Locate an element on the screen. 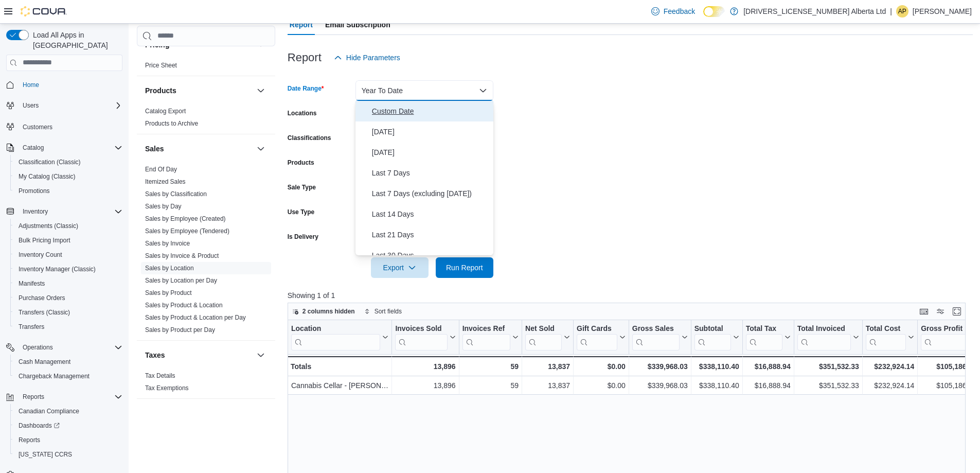  div: Total Invoiced is located at coordinates (824, 337).